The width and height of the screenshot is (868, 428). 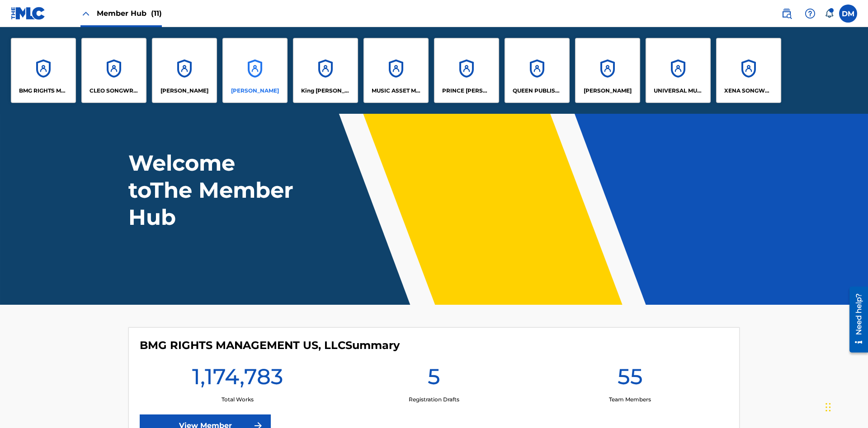 What do you see at coordinates (43, 91) in the screenshot?
I see `p: BMG RIGHTS MANAGEMENT US, LLC` at bounding box center [43, 91].